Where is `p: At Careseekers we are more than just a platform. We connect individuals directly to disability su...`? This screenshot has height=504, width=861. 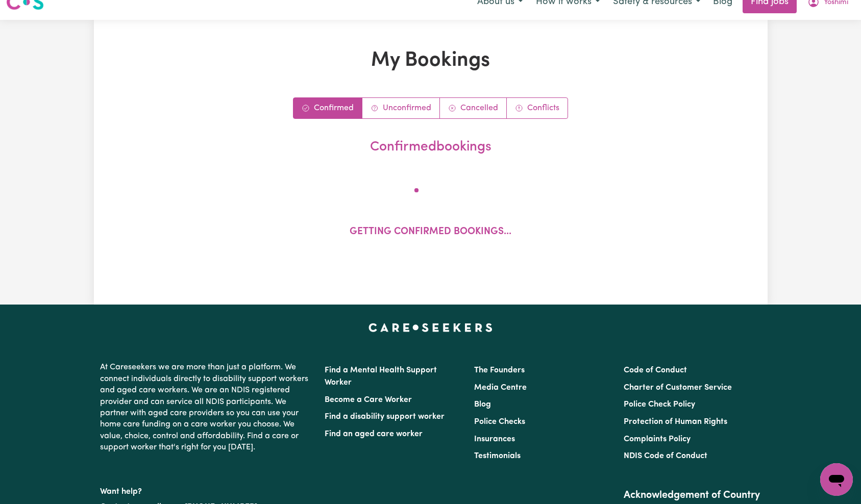
p: At Careseekers we are more than just a platform. We connect individuals directly to disability su... is located at coordinates (207, 407).